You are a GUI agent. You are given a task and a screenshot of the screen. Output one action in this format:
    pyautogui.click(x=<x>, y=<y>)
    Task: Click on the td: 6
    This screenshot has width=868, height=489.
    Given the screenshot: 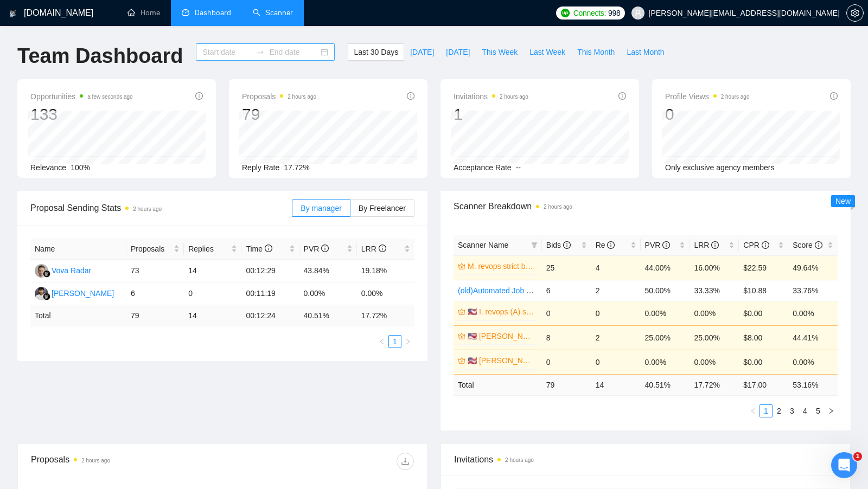 What is the action you would take?
    pyautogui.click(x=155, y=294)
    